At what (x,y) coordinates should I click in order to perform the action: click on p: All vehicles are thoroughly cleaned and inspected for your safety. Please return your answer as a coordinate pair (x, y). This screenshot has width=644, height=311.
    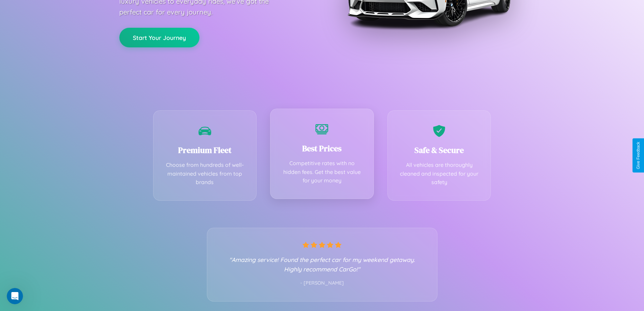
    Looking at the image, I should click on (439, 174).